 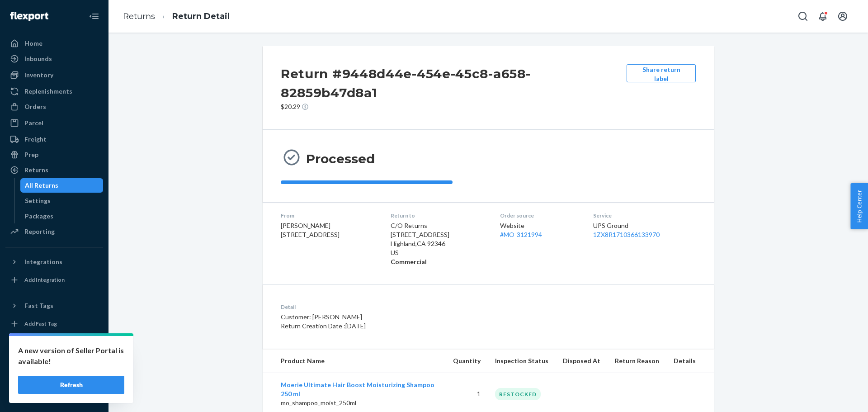 I want to click on div: Integrations, so click(x=44, y=261).